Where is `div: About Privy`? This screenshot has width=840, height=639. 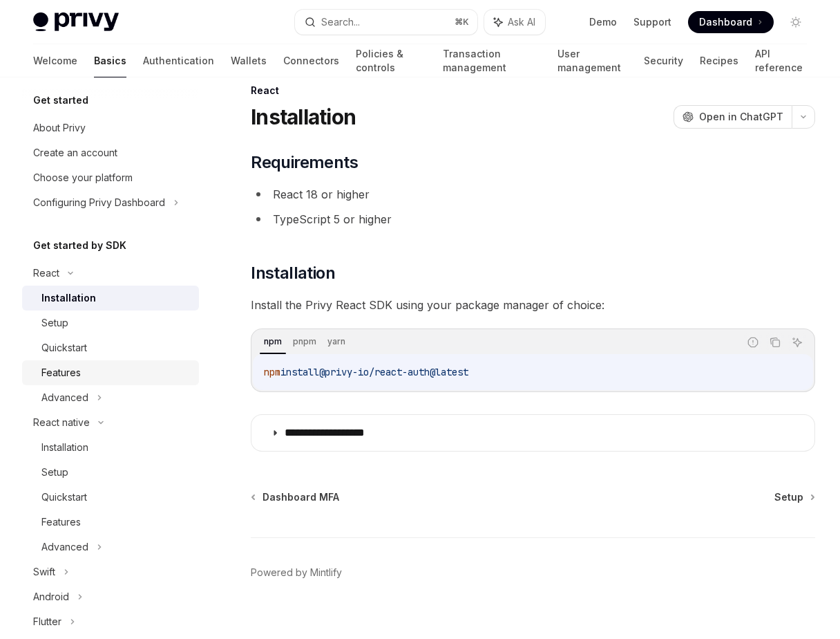
div: About Privy is located at coordinates (59, 128).